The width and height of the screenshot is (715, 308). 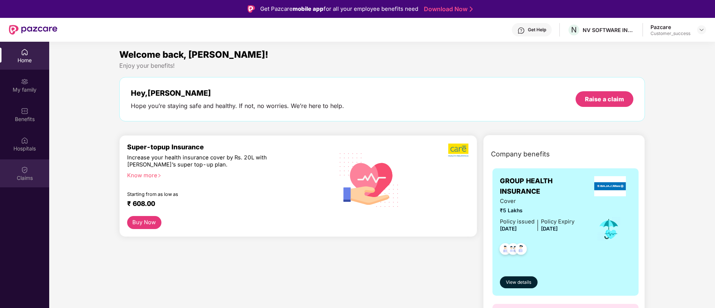 I want to click on a: Download Now, so click(x=447, y=9).